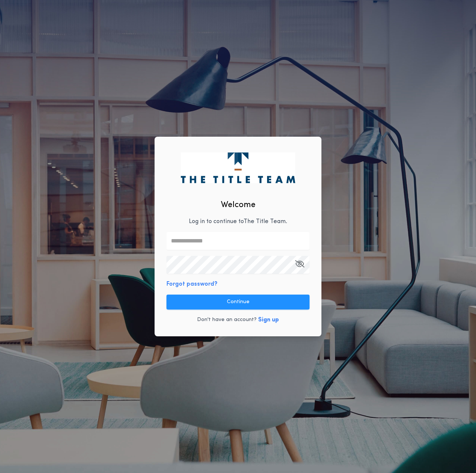 Image resolution: width=476 pixels, height=473 pixels. I want to click on button: Sign up, so click(268, 320).